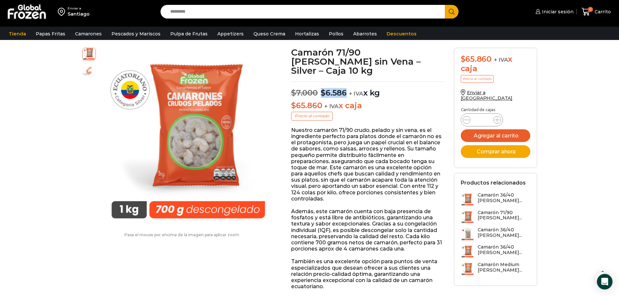  I want to click on span: camaron-sin-cascara, so click(89, 71).